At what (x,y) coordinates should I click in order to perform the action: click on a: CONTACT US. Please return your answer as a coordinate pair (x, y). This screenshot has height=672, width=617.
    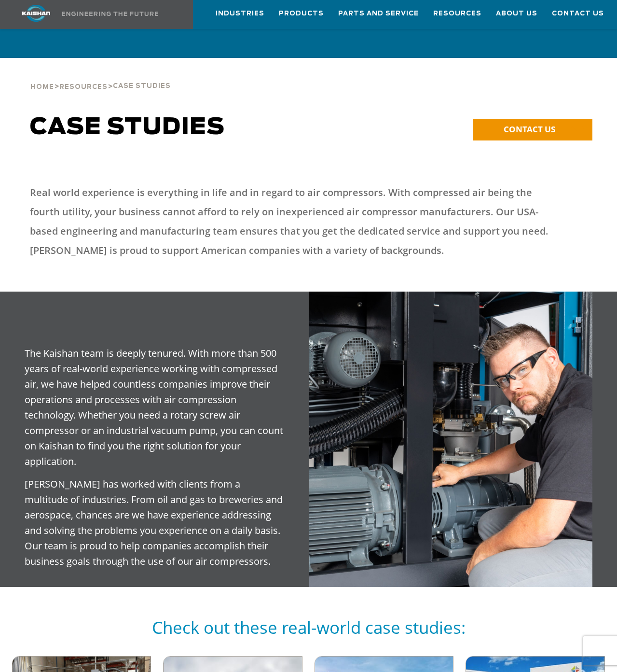
    Looking at the image, I should click on (533, 129).